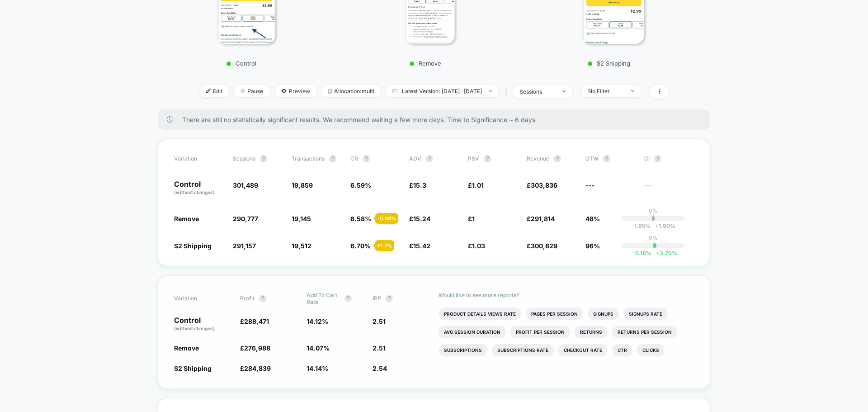  Describe the element at coordinates (246, 218) in the screenshot. I see `span: 290,777` at that location.